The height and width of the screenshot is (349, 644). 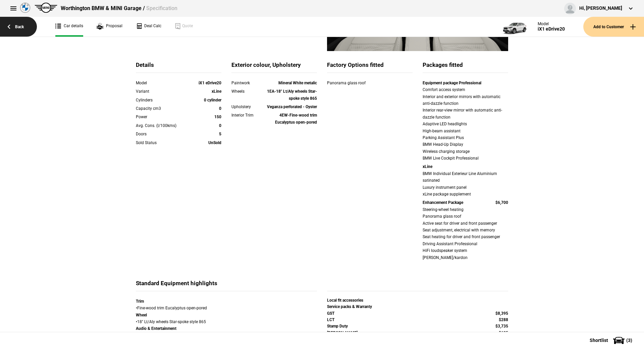 What do you see at coordinates (331, 314) in the screenshot?
I see `strong: GST` at bounding box center [331, 314].